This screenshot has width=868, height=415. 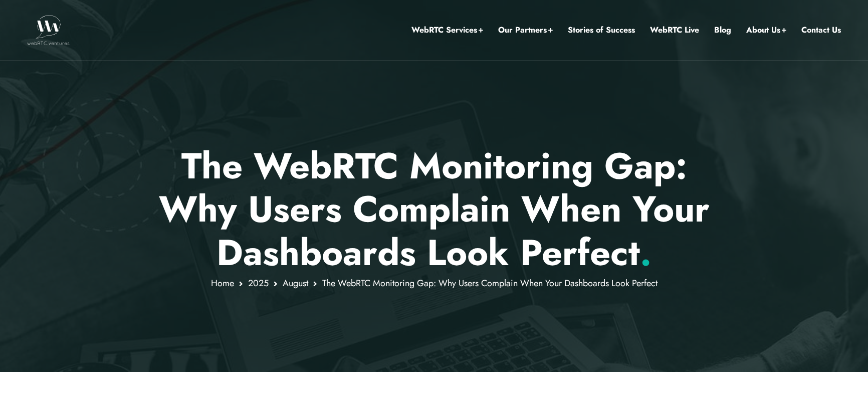 What do you see at coordinates (295, 283) in the screenshot?
I see `a: August` at bounding box center [295, 283].